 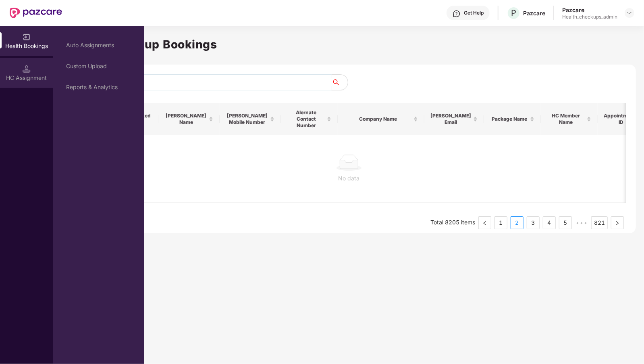 What do you see at coordinates (630, 13) in the screenshot?
I see `img: svg+xml;base64,PHN2ZyBpZD0iRHJvcGRvd24tMzJ4MzIiIHhtbG5zPSJodHRwOi8vd3d3LnczLm9yZy8yMDAwL3N2ZyIgd2...` at bounding box center [630, 13].